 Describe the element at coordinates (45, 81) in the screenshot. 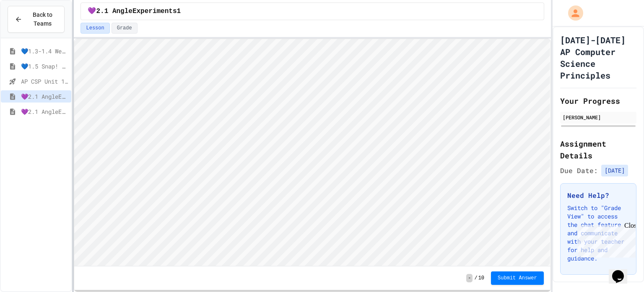

I see `span: AP CSP Unit 1 Review` at that location.